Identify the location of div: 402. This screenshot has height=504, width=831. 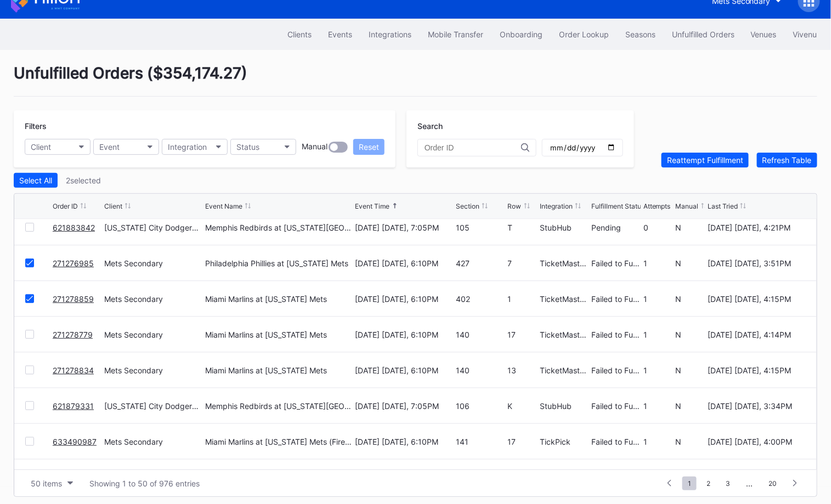
(480, 298).